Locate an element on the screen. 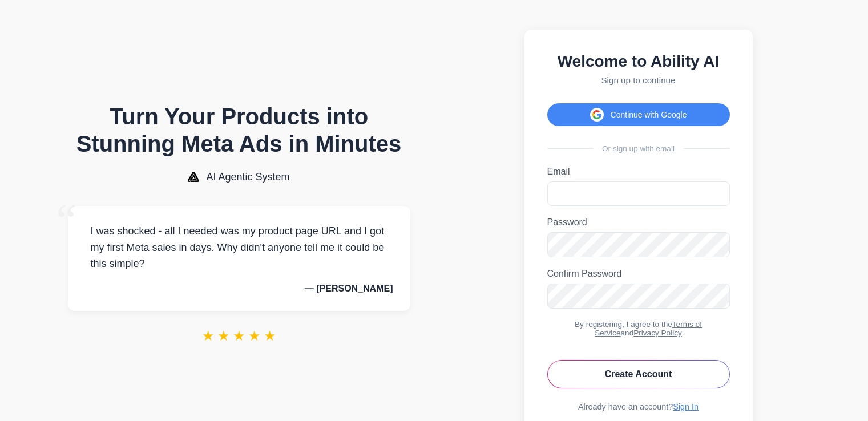 The width and height of the screenshot is (868, 421). img: AI Agentic System Logo is located at coordinates (194, 177).